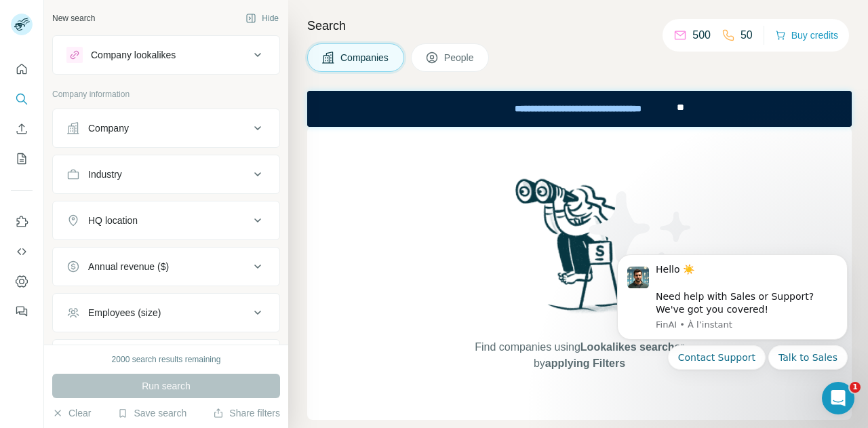  What do you see at coordinates (133, 55) in the screenshot?
I see `div: Company lookalikes` at bounding box center [133, 55].